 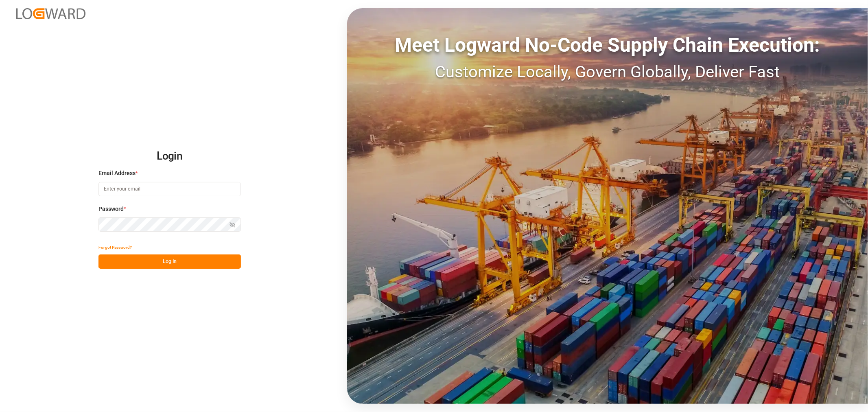 What do you see at coordinates (608, 72) in the screenshot?
I see `div: Customize Locally, Govern Globally, Deliver Fast` at bounding box center [608, 72].